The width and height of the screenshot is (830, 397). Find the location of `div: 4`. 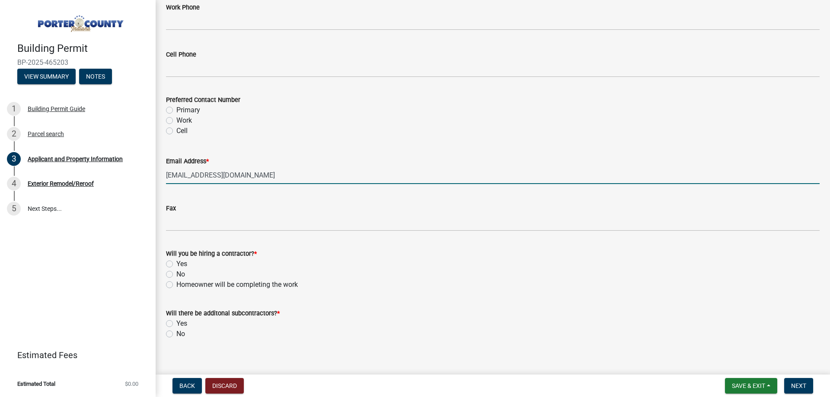

div: 4 is located at coordinates (14, 184).